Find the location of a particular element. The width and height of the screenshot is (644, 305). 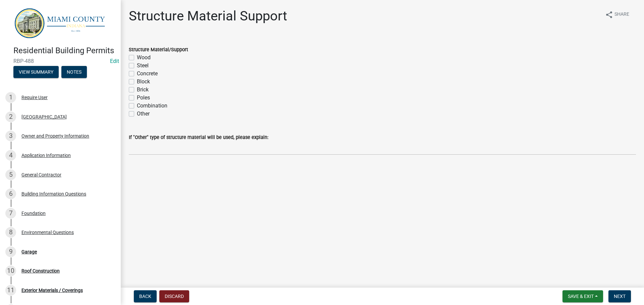

div: 11 is located at coordinates (11, 291).